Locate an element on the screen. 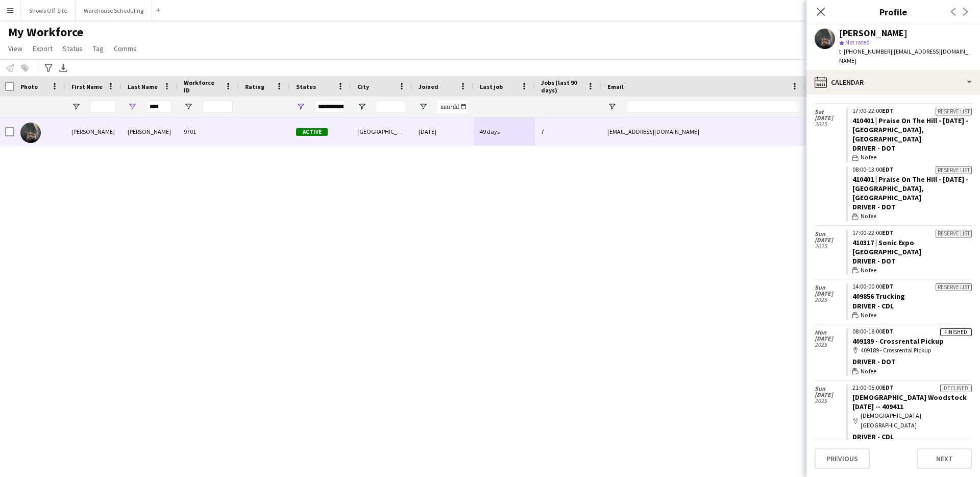 This screenshot has width=980, height=477. div: 21:00-05:00 is located at coordinates (912, 388).